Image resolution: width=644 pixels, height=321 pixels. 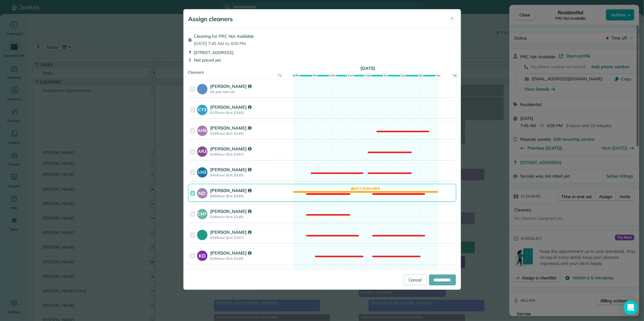 I want to click on h5: Assign cleaners, so click(x=211, y=19).